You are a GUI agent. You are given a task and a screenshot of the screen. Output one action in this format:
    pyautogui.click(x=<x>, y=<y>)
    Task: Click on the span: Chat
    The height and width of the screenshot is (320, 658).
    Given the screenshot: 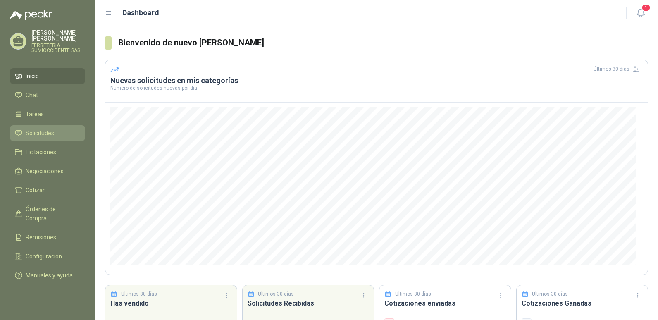 What is the action you would take?
    pyautogui.click(x=32, y=95)
    